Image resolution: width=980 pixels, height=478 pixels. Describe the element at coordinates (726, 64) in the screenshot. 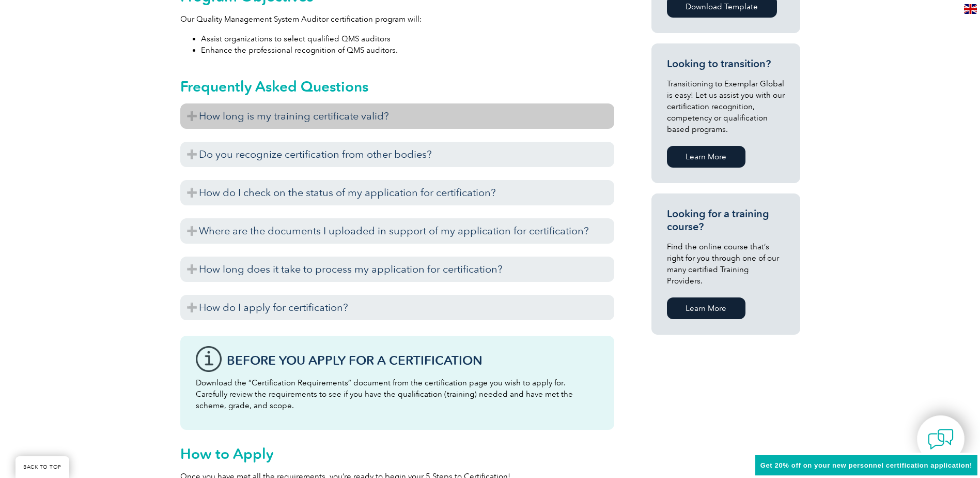

I see `h3: Looking to transition?` at that location.